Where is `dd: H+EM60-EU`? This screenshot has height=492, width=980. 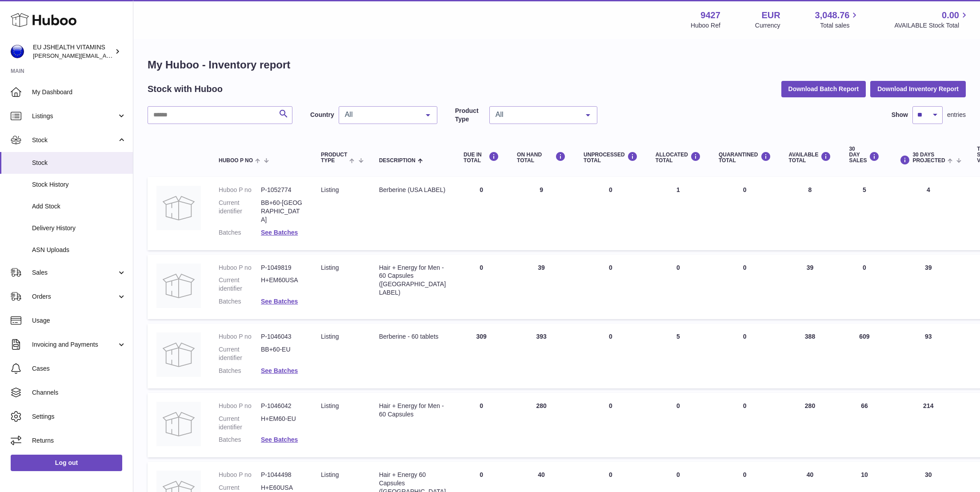
dd: H+EM60-EU is located at coordinates (281, 423).